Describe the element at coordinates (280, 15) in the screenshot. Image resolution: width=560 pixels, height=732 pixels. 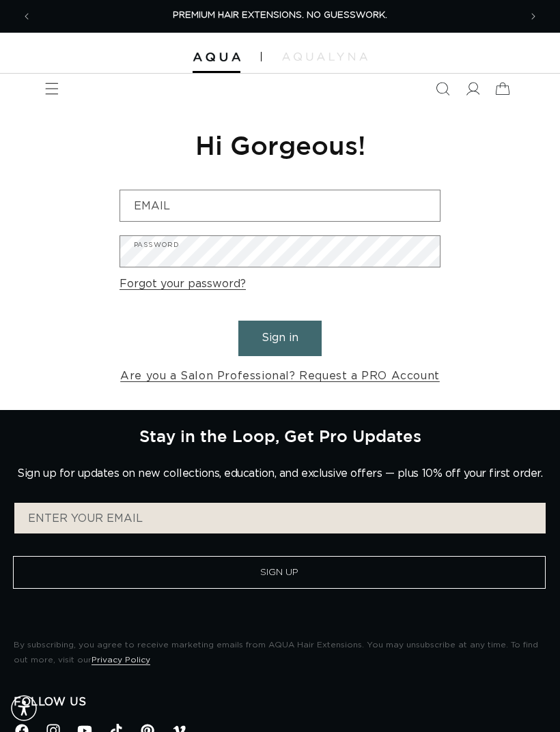
I see `span: PREMIUM HAIR EXTENSIONS. NO GUESSWORK.` at that location.